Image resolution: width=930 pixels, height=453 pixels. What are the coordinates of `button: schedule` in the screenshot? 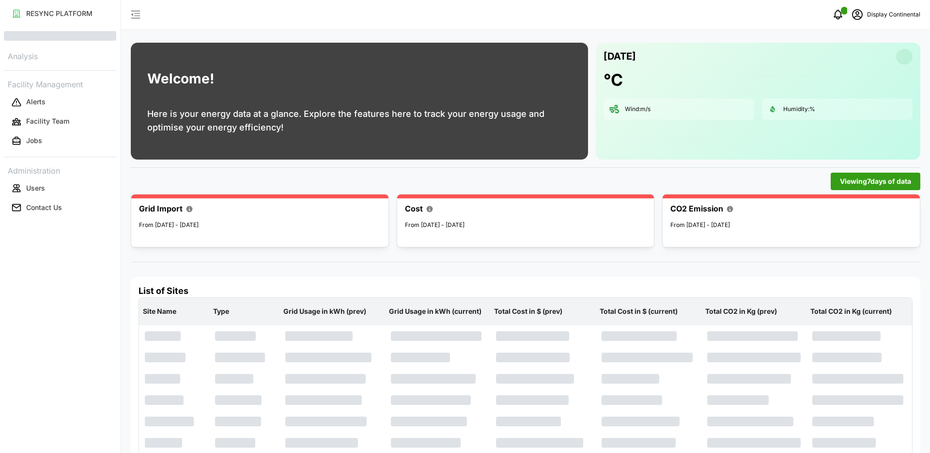 It's located at (858, 15).